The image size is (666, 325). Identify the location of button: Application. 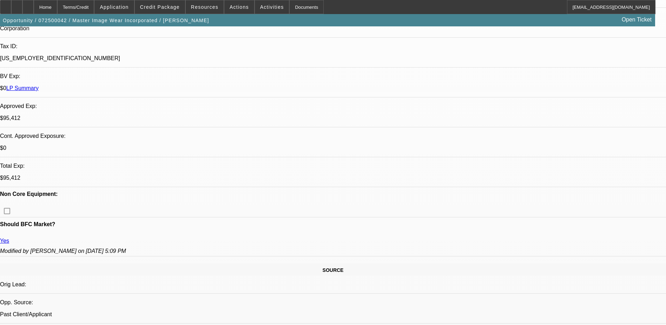
(114, 7).